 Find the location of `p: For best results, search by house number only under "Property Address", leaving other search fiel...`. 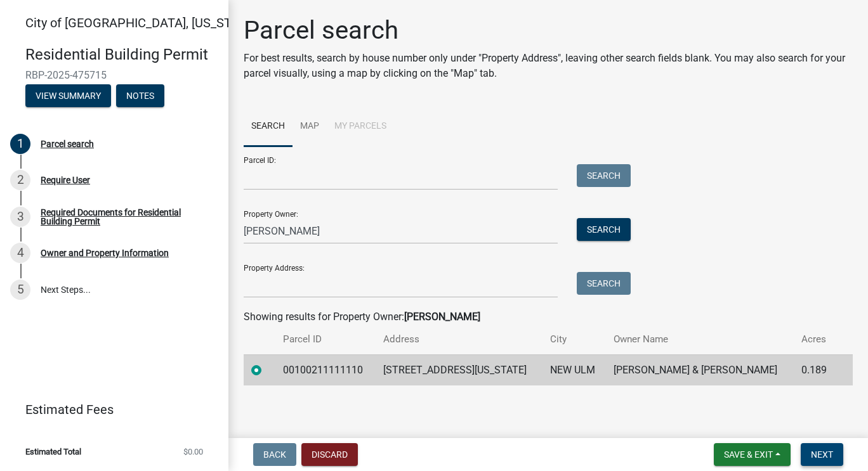

p: For best results, search by house number only under "Property Address", leaving other search fiel... is located at coordinates (548, 66).